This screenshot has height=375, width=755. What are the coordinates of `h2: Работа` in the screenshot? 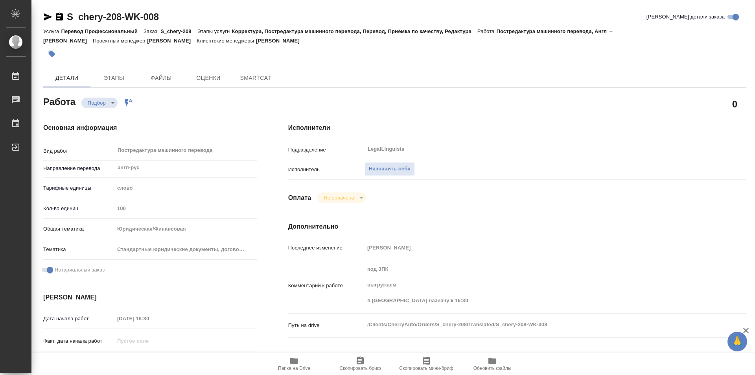 It's located at (59, 101).